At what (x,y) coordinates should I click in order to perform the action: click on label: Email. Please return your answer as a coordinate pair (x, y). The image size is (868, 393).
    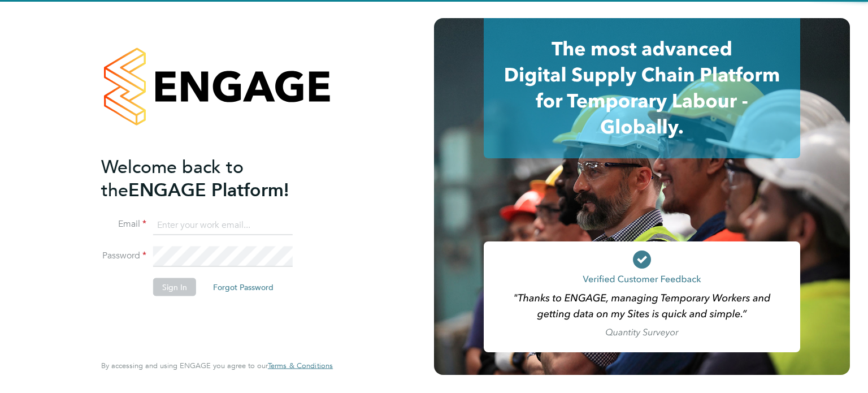
    Looking at the image, I should click on (124, 224).